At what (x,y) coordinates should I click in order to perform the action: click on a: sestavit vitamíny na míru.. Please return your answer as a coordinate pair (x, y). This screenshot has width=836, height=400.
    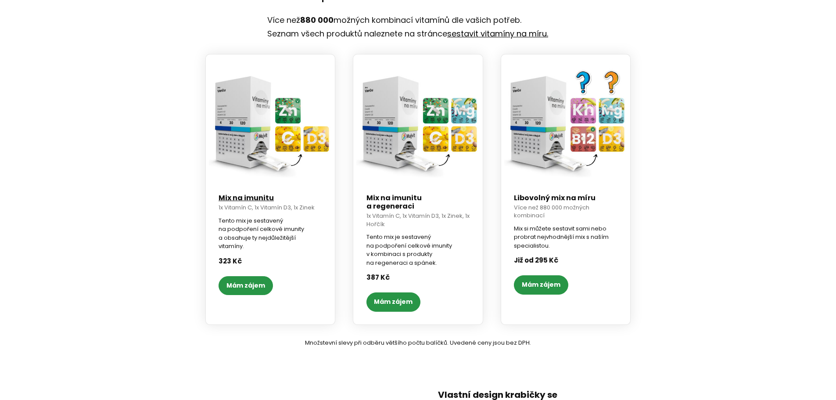
    Looking at the image, I should click on (497, 33).